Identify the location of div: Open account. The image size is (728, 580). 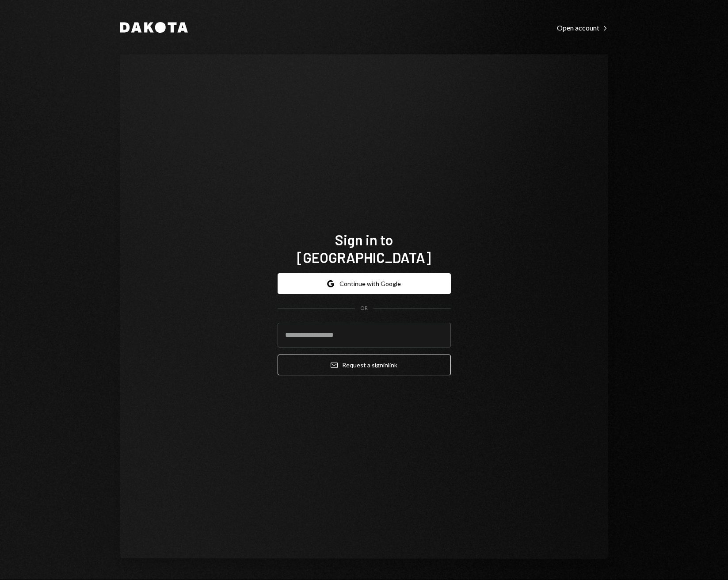
(583, 28).